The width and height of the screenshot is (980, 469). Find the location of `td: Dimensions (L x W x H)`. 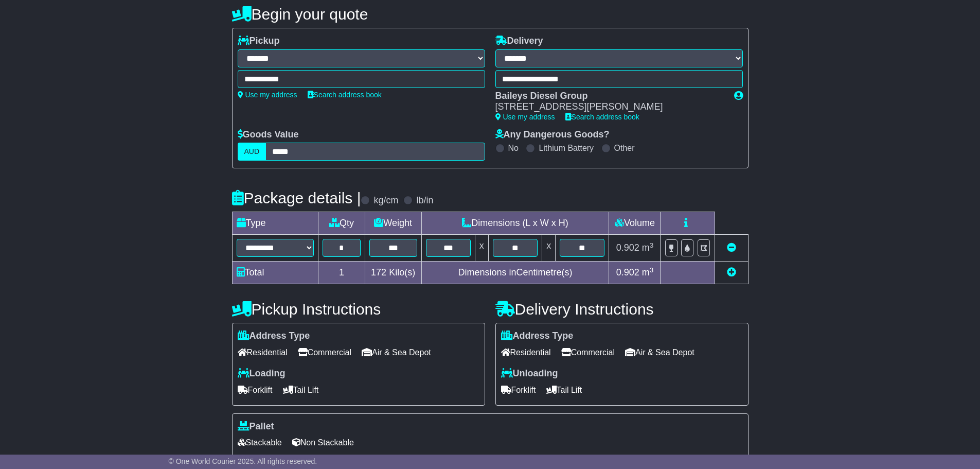

td: Dimensions (L x W x H) is located at coordinates (515, 224).